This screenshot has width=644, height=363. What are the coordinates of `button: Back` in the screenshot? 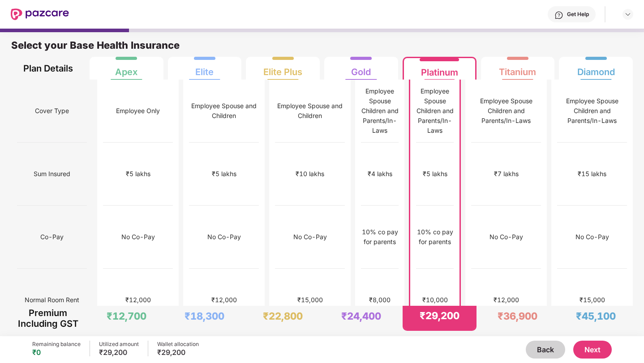 It's located at (545, 350).